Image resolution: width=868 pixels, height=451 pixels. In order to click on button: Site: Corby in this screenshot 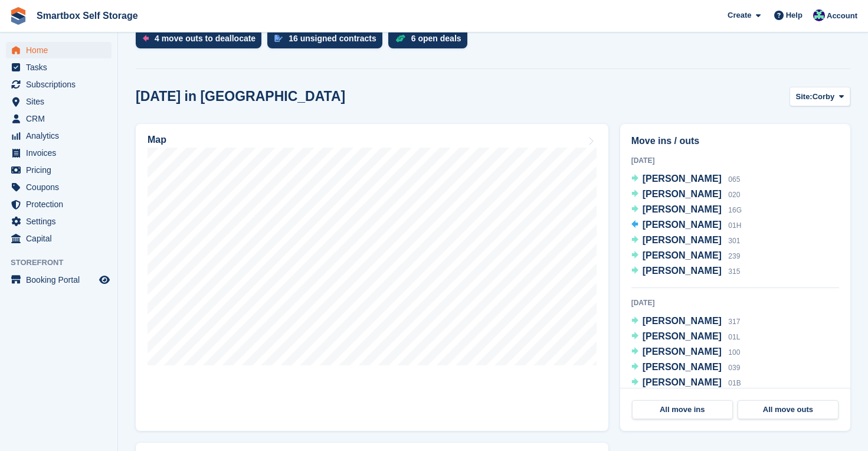, I will do `click(819, 96)`.